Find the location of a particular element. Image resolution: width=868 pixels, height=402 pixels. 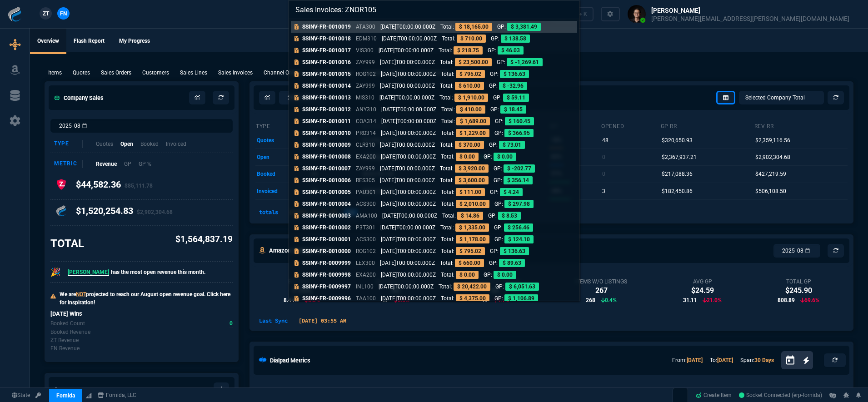

p: SSINV-FR-0010014 is located at coordinates (327, 86).